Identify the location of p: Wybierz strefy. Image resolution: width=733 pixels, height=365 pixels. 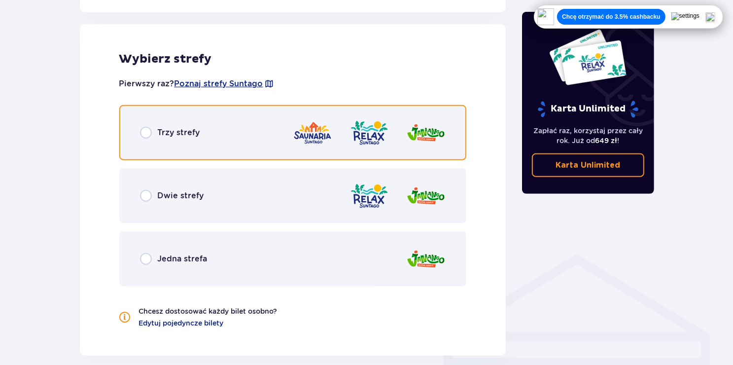
(293, 59).